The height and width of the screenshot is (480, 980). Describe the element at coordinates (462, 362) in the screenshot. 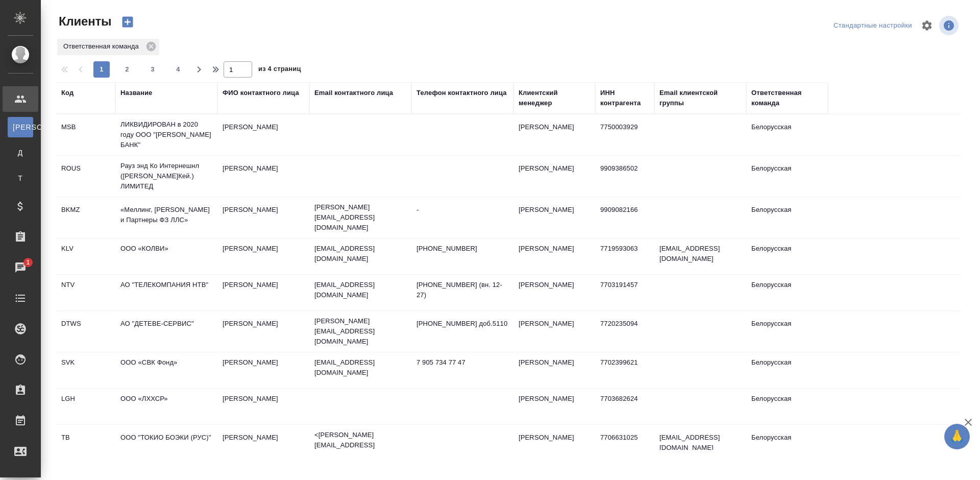

I see `p: 7 905 734 77 47` at that location.